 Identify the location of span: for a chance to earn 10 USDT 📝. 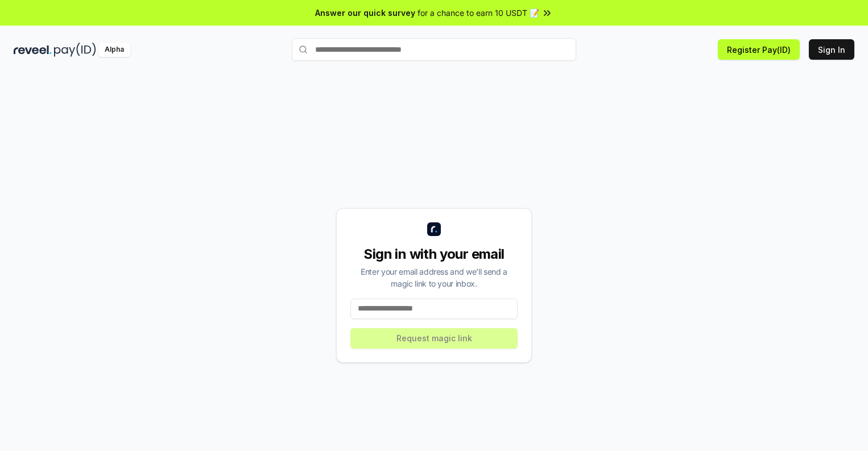
(478, 13).